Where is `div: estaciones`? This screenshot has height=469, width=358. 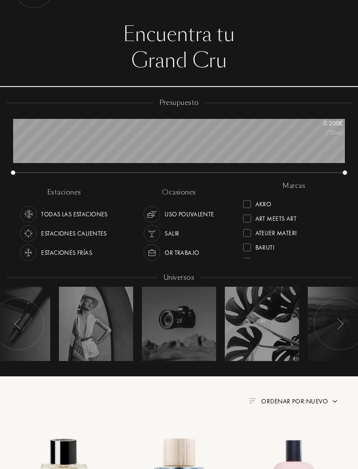 div: estaciones is located at coordinates (64, 192).